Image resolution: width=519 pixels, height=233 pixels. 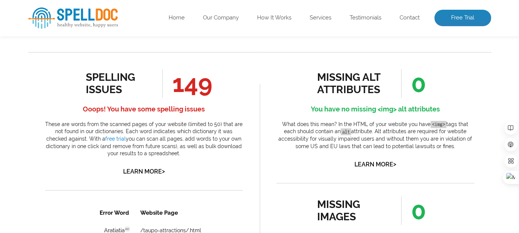 I want to click on a: Home, so click(x=177, y=18).